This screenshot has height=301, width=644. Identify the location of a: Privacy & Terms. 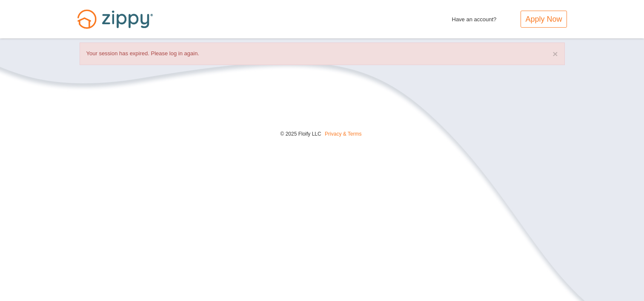
(343, 134).